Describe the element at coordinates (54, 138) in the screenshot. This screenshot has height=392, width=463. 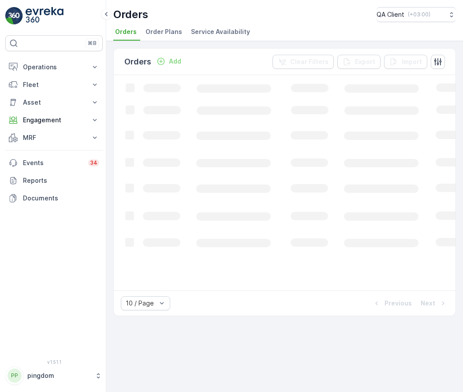
I see `button: MRF` at that location.